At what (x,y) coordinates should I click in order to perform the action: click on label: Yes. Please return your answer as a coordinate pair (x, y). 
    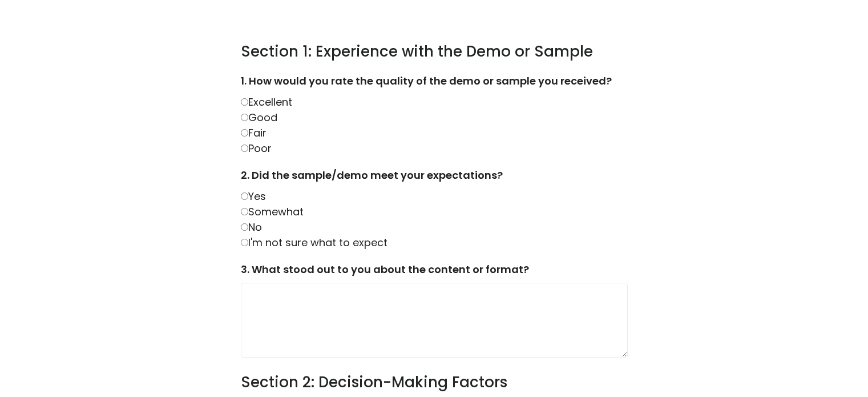
    Looking at the image, I should click on (253, 196).